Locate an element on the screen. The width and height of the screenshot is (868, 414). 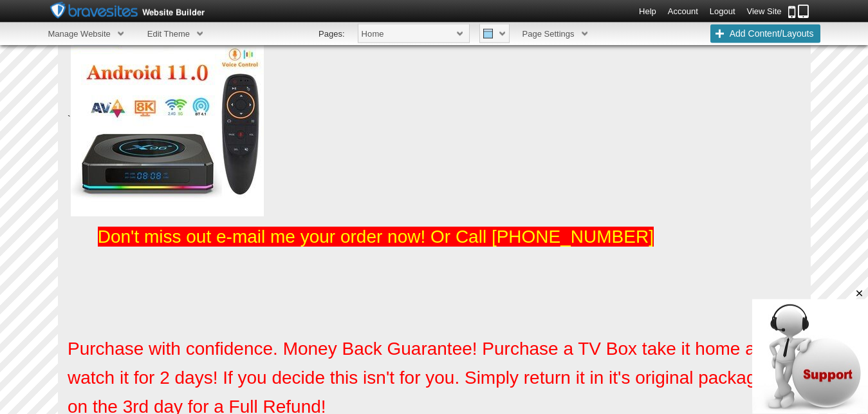
span: Edit Theme is located at coordinates (175, 33).